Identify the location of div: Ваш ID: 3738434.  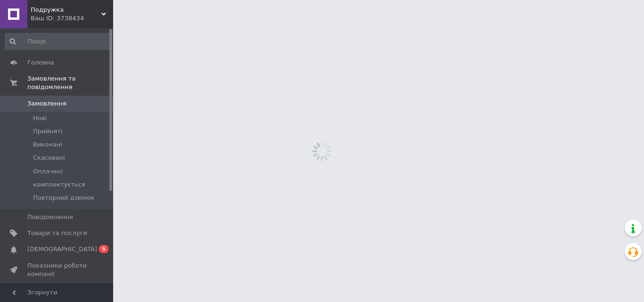
(72, 18).